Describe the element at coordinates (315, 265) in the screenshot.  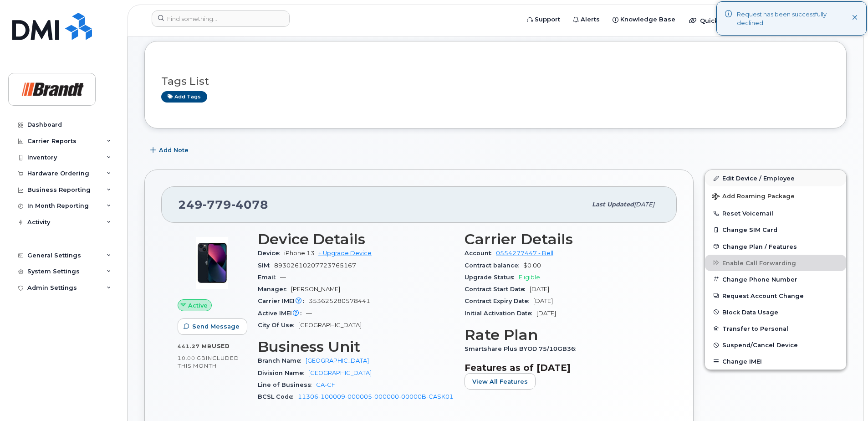
I see `span: 89302610207723765167` at that location.